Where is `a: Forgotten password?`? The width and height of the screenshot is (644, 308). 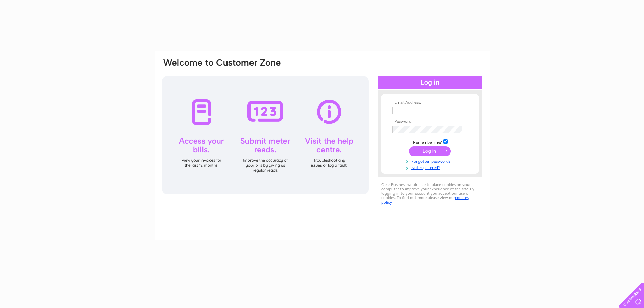
a: Forgotten password? is located at coordinates (430, 161).